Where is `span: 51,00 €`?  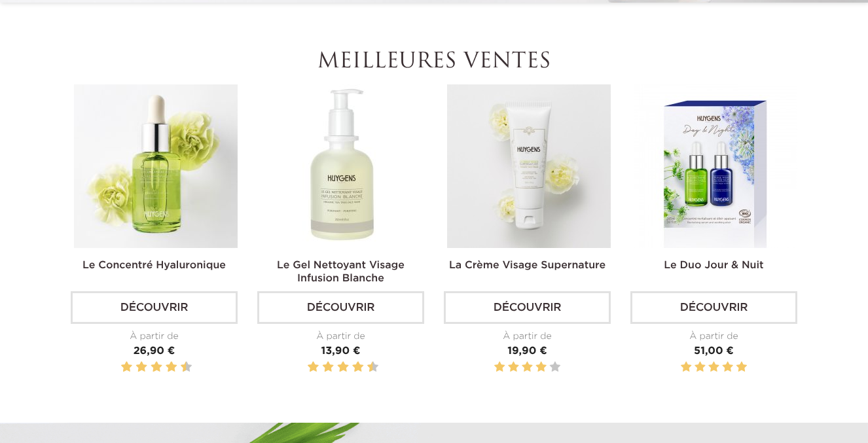
span: 51,00 € is located at coordinates (714, 352).